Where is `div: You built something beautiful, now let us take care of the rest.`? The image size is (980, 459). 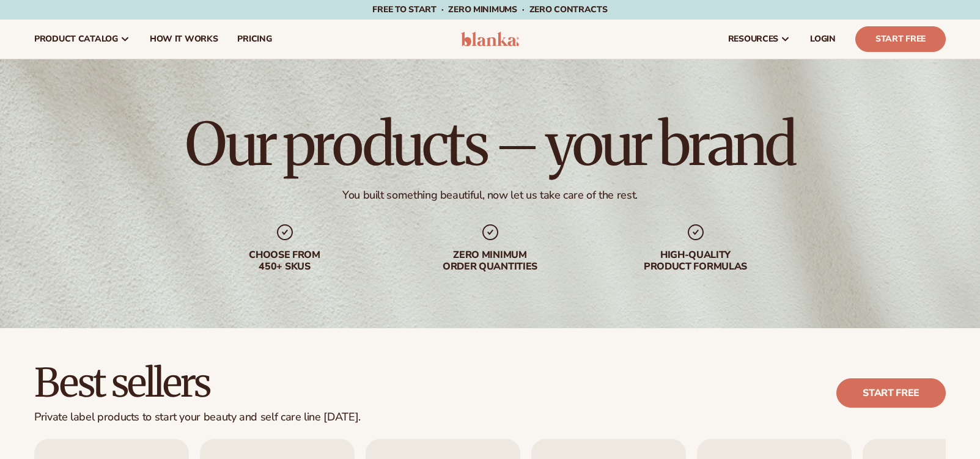 div: You built something beautiful, now let us take care of the rest. is located at coordinates (490, 195).